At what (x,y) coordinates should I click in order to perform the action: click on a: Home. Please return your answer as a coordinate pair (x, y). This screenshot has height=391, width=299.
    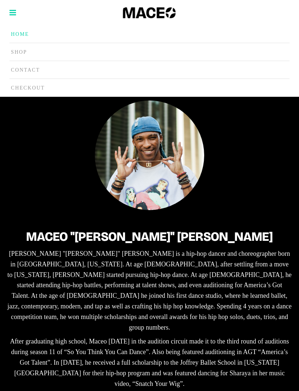
    Looking at the image, I should click on (150, 34).